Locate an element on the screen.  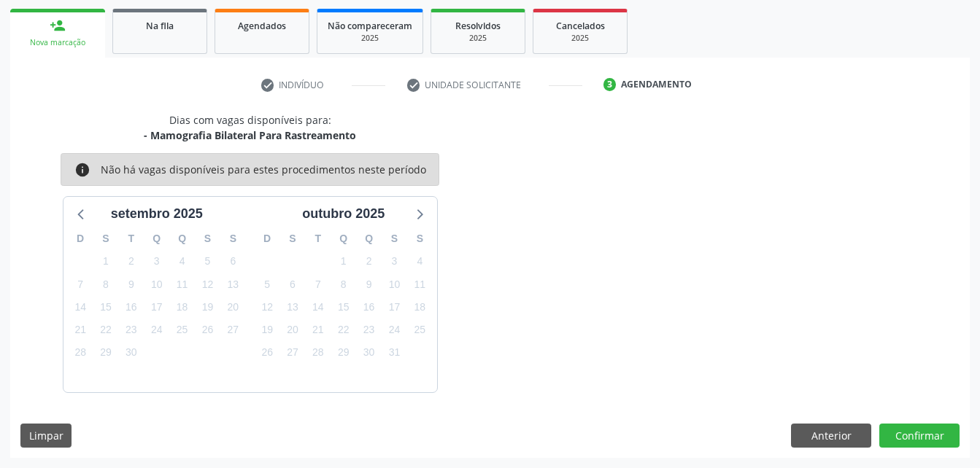
span: segunda-feira, 6 de outubro de 2025 is located at coordinates (293, 285).